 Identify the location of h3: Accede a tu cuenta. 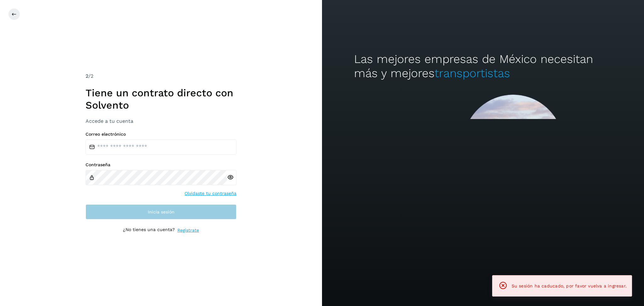
(161, 121).